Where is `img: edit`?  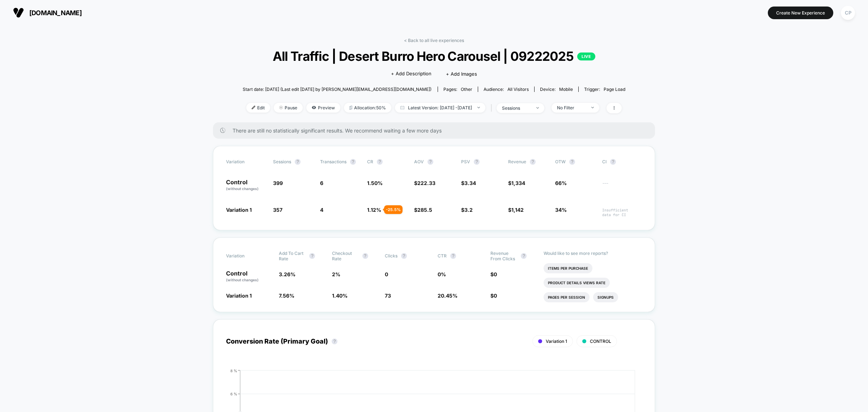
img: edit is located at coordinates (253, 107).